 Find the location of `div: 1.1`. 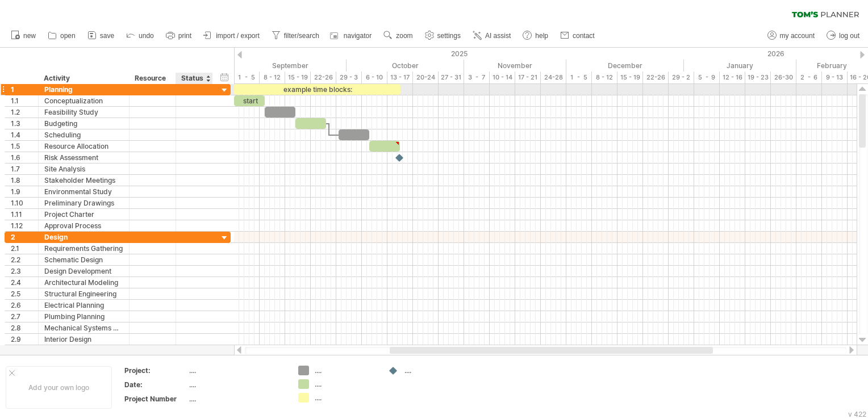

div: 1.1 is located at coordinates (24, 100).